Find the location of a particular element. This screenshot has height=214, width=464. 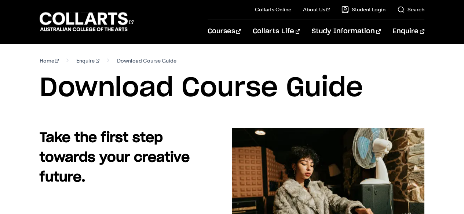

a: Collarts Online is located at coordinates (273, 10).